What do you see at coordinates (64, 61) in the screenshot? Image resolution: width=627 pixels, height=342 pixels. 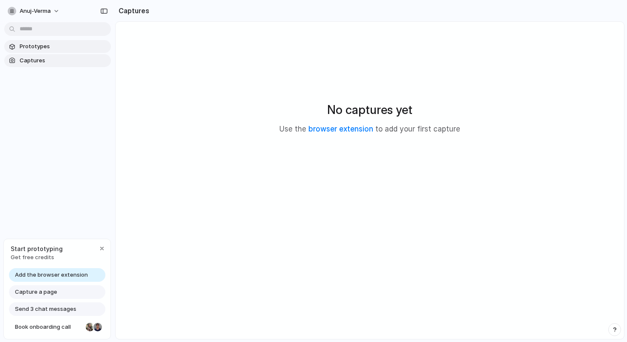 I see `span: Captures` at bounding box center [64, 61].